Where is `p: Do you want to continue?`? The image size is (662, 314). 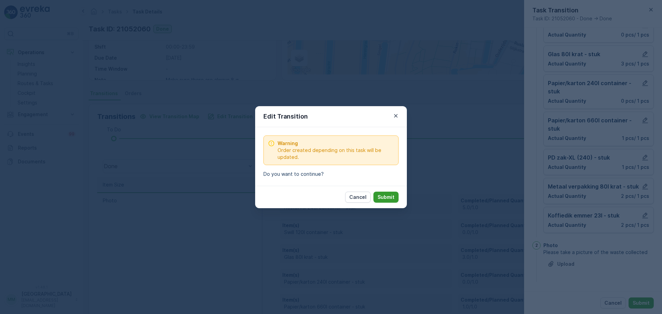 p: Do you want to continue? is located at coordinates (331, 174).